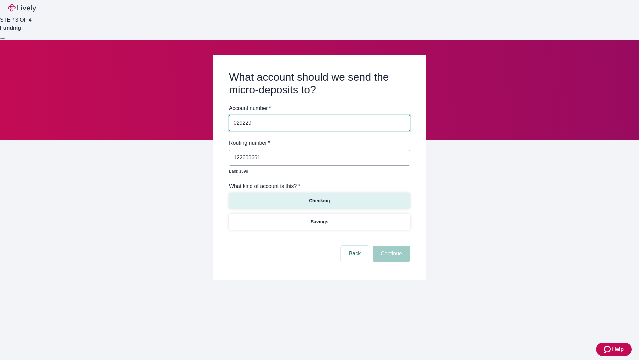  I want to click on img: Lively, so click(22, 8).